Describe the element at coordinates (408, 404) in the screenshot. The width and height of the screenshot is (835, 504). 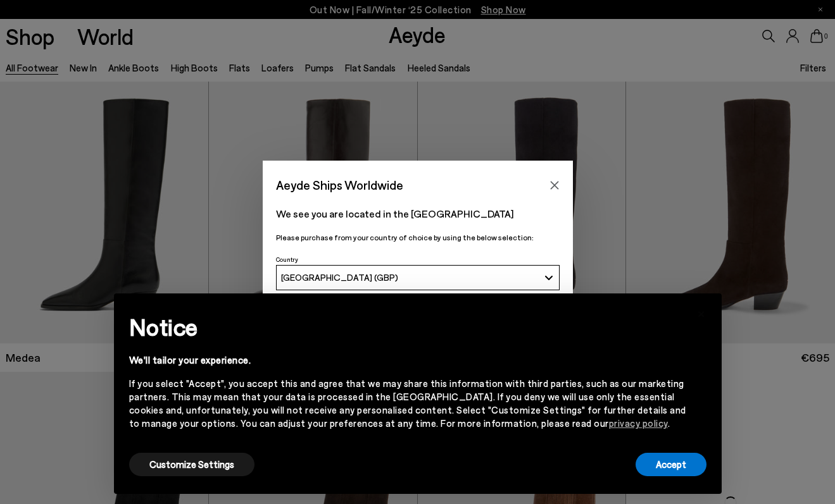
I see `div: If you select "Accept", you accept this and agree that we may share this information with third p...` at that location.